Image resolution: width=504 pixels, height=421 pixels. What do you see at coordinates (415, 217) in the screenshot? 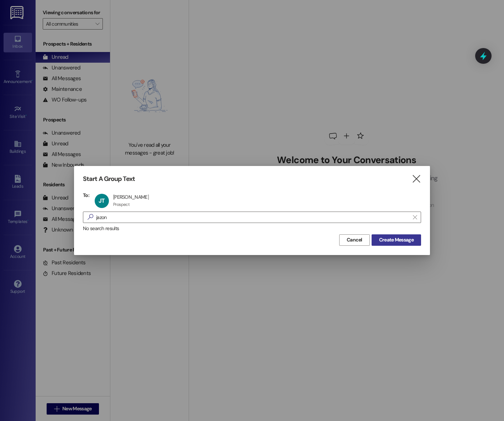
I see `button: Clear text` at bounding box center [415, 217].